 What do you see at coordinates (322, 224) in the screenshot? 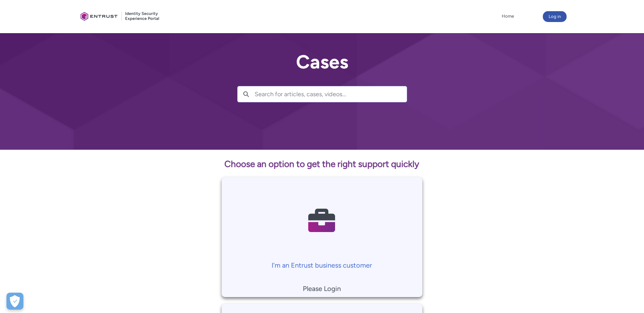
I see `a: I'm an Entrust business customer` at bounding box center [322, 224].